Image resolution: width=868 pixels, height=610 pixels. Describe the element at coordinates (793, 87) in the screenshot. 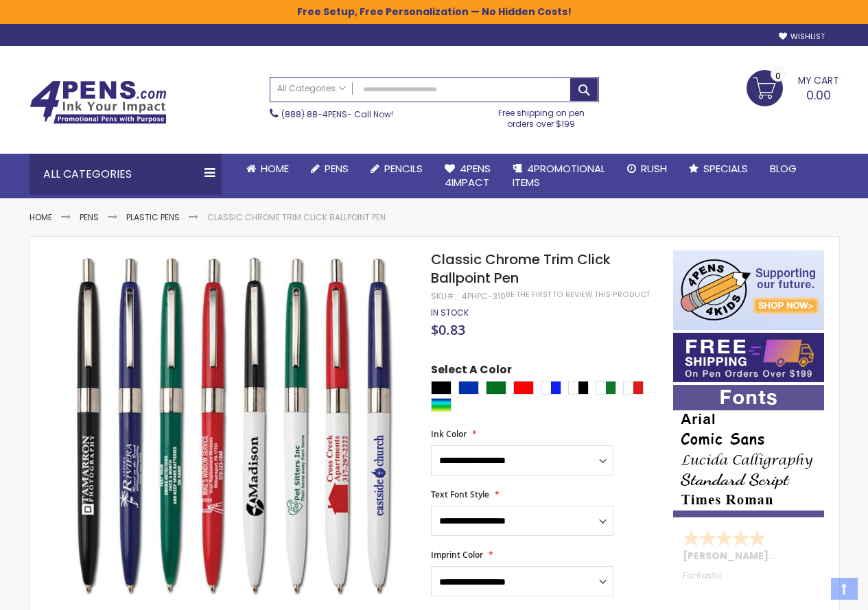

I see `a: 0.00 0` at that location.